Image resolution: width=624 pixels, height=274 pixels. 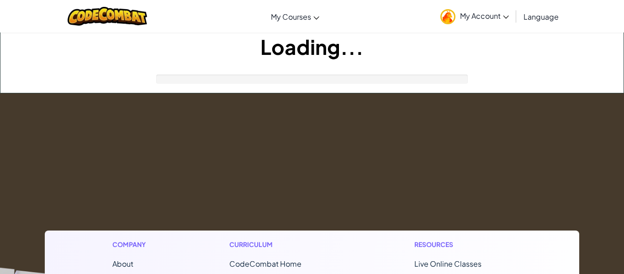 I want to click on a: My Courses, so click(x=295, y=16).